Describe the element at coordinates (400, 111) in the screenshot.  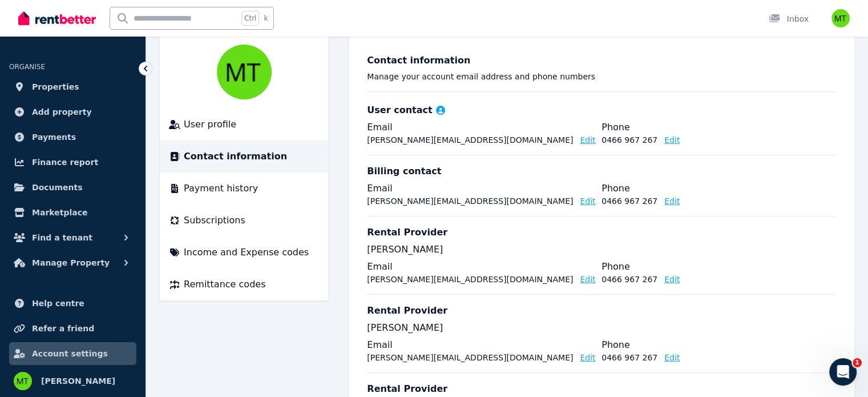
I see `h3: User contact` at that location.